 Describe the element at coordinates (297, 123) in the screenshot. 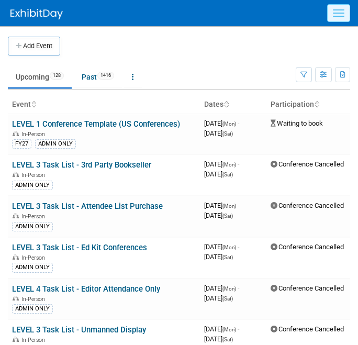

I see `span: Waiting to book` at that location.